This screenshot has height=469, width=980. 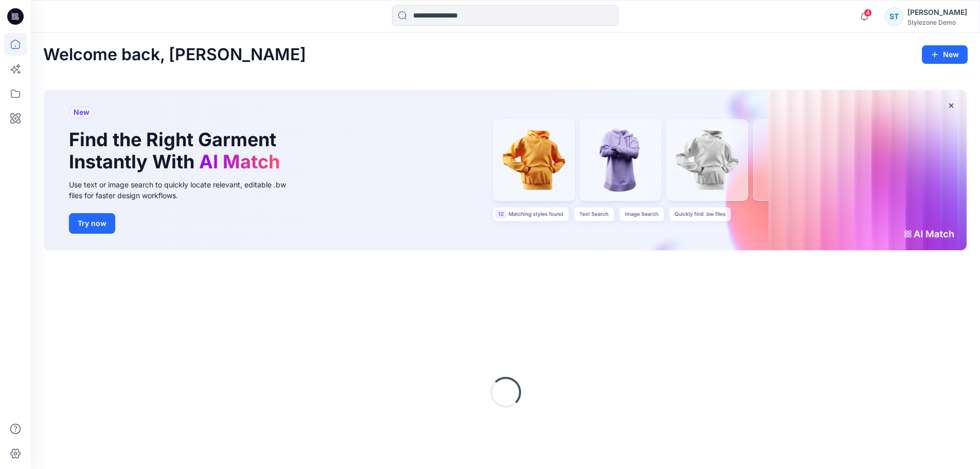 I want to click on a: Try now, so click(x=92, y=224).